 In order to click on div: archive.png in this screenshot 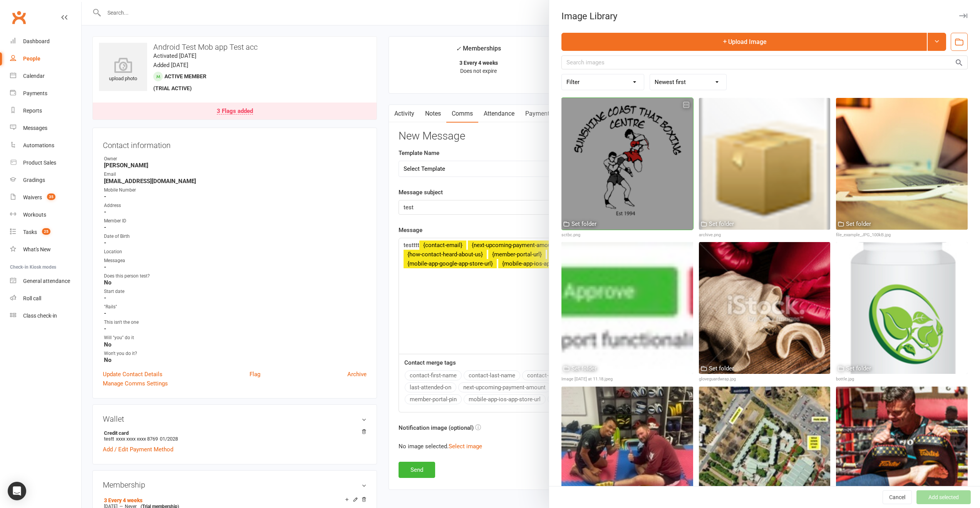, I will do `click(765, 235)`.